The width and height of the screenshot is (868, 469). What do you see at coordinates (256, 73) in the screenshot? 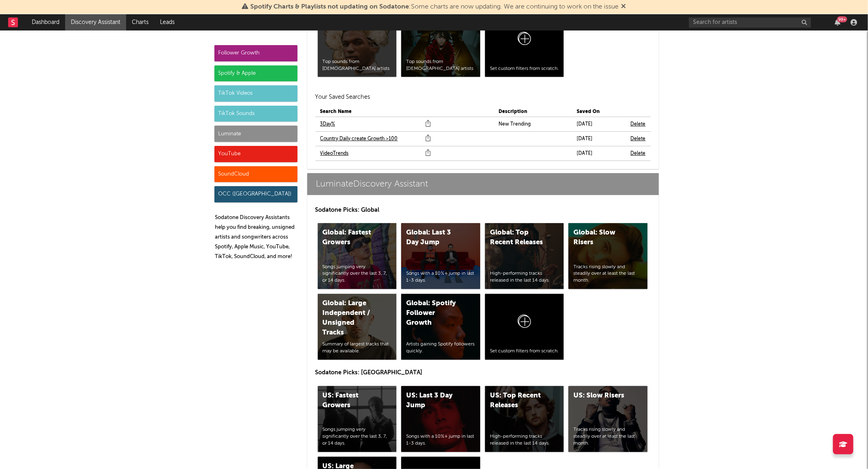
I see `div: Spotify & Apple` at bounding box center [256, 73].